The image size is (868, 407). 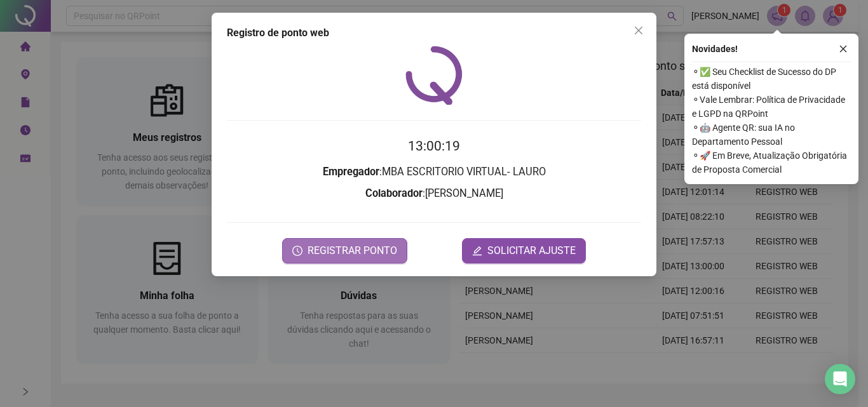 I want to click on span: ⚬ 🤖 Agente QR: sua IA no Departamento Pessoal, so click(x=771, y=135).